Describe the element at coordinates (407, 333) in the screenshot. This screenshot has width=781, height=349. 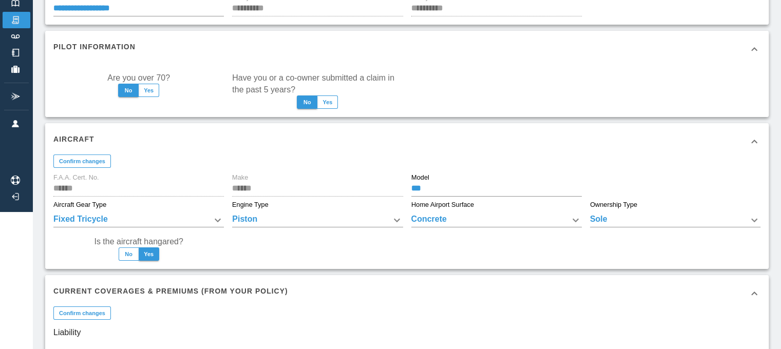
I see `h6: Liability` at that location.